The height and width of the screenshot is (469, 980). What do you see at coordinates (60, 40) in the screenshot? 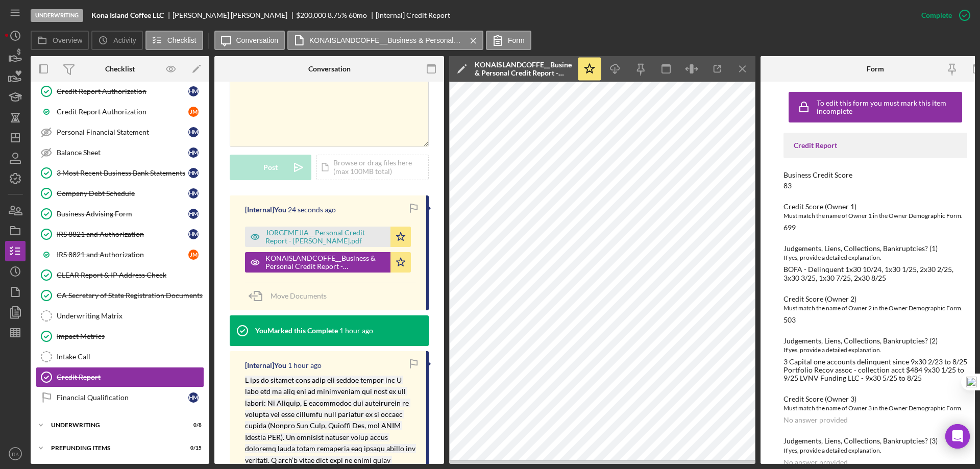
I see `button: Overview` at bounding box center [60, 40].